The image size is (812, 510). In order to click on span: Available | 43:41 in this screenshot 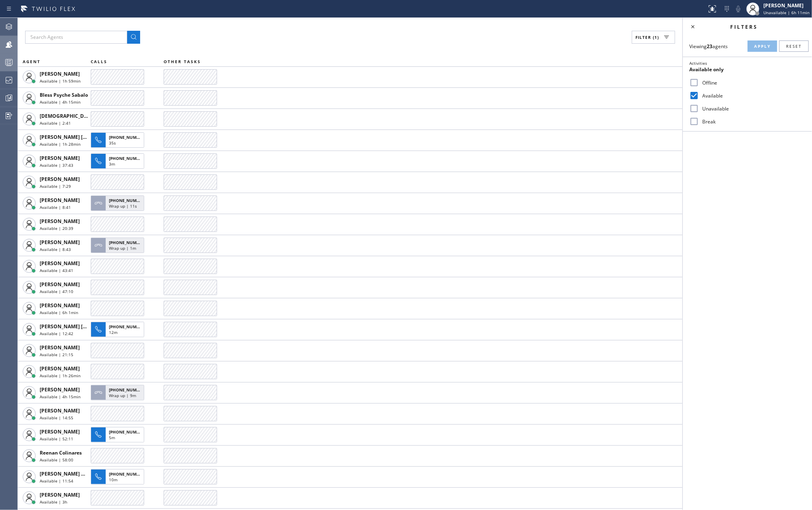, I will do `click(56, 270)`.